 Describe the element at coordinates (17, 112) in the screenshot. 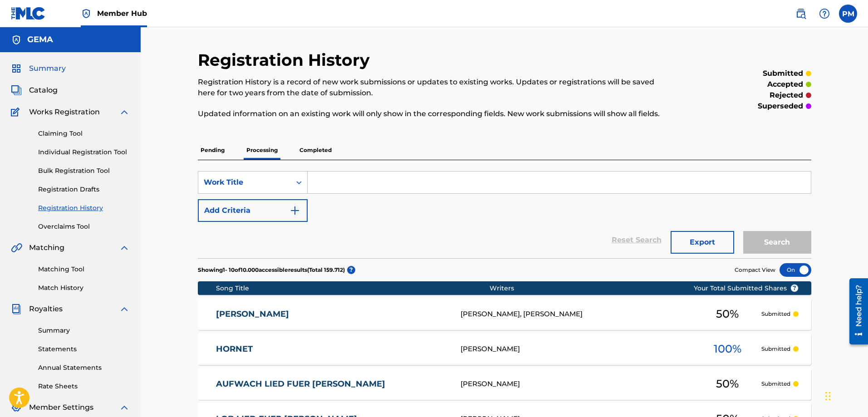

I see `img: Works Registration` at that location.